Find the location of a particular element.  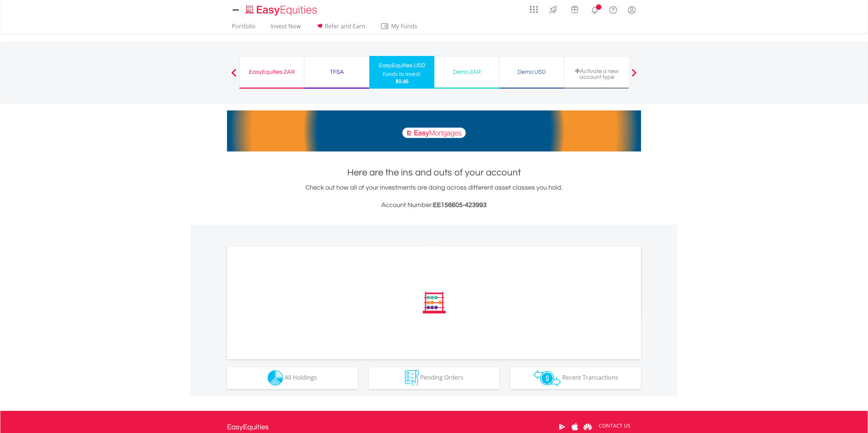

span: My Funds is located at coordinates (404, 26).